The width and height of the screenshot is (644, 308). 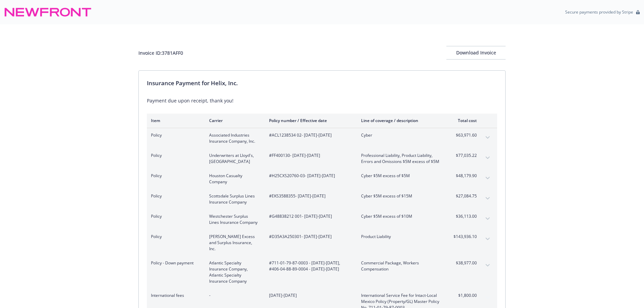 I want to click on div: Policy number / Effective date, so click(x=310, y=121).